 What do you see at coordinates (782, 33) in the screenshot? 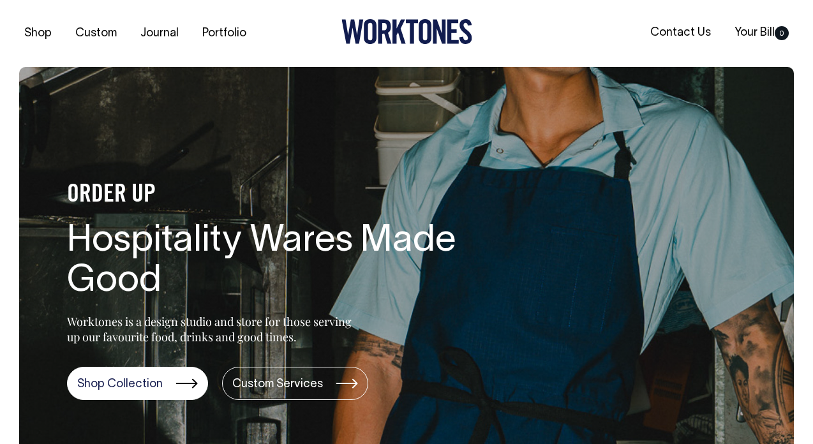
I see `span: 0` at bounding box center [782, 33].